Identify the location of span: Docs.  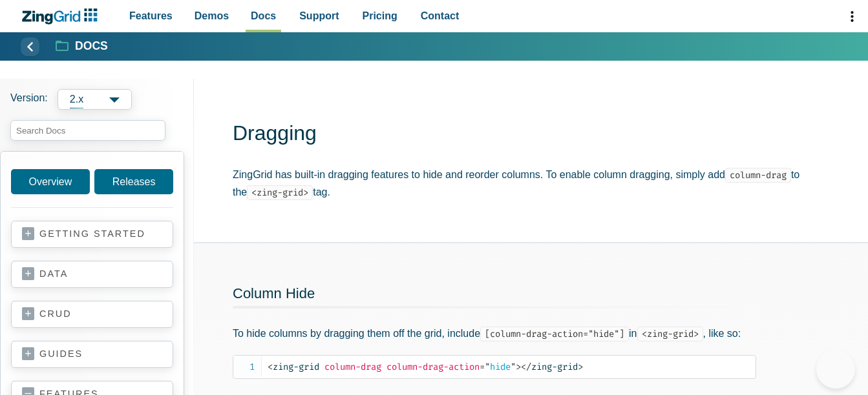
(263, 16).